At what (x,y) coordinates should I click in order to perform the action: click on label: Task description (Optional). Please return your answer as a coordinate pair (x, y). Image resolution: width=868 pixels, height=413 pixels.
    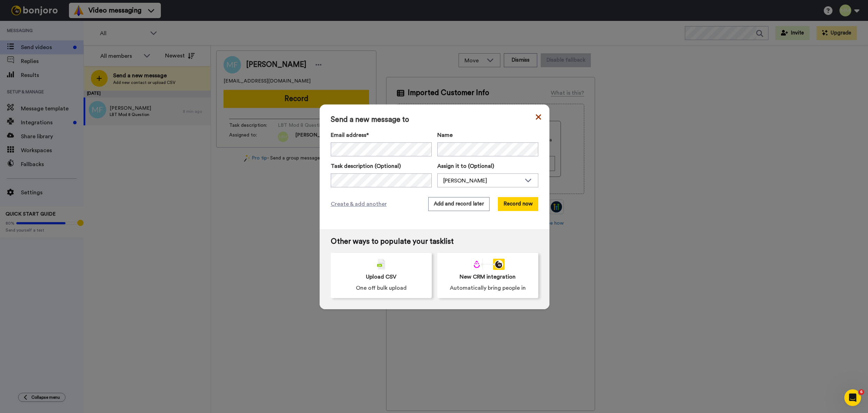
    Looking at the image, I should click on (381, 166).